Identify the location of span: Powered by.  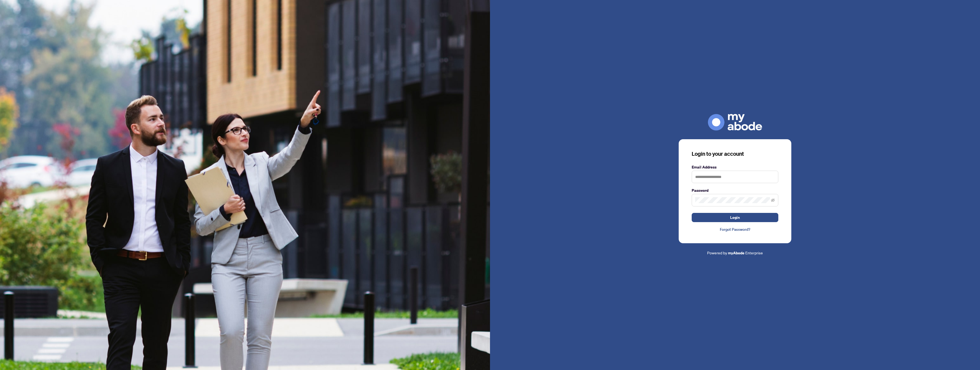
(717, 253).